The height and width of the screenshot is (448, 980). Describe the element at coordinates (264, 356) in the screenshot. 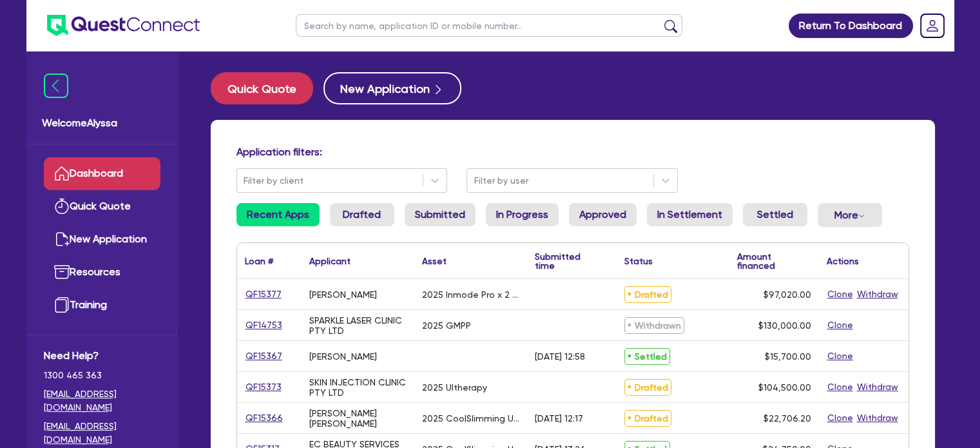

I see `a: QF15367` at that location.